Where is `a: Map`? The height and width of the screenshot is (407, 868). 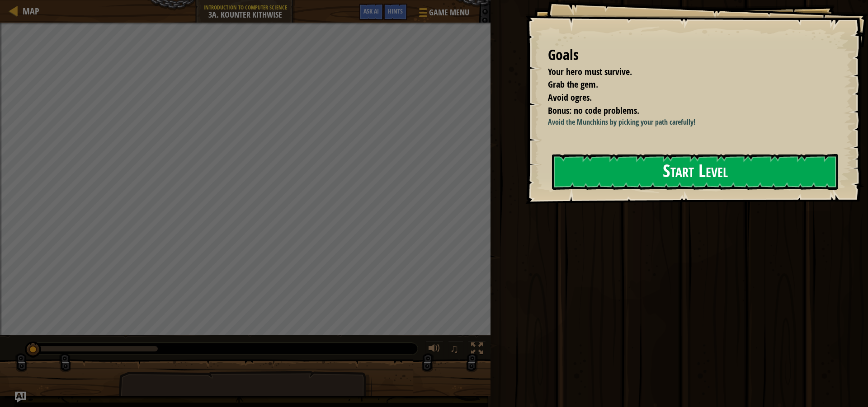 a: Map is located at coordinates (29, 11).